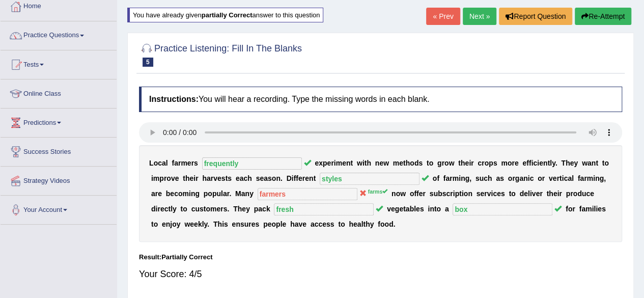 This screenshot has height=298, width=644. Describe the element at coordinates (174, 98) in the screenshot. I see `b: Instructions:` at that location.